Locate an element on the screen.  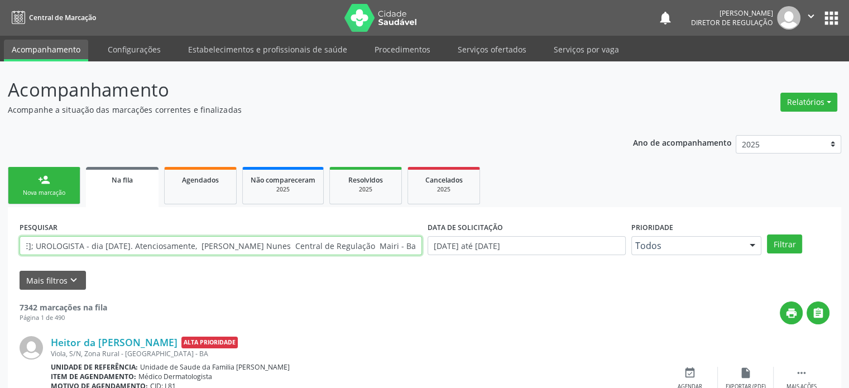
span: Diretor de regulação is located at coordinates (731, 22).